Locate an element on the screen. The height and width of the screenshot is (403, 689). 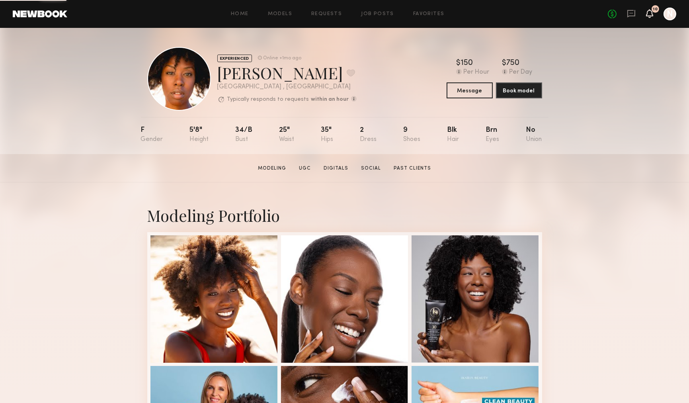
div: 150 is located at coordinates (466, 63).